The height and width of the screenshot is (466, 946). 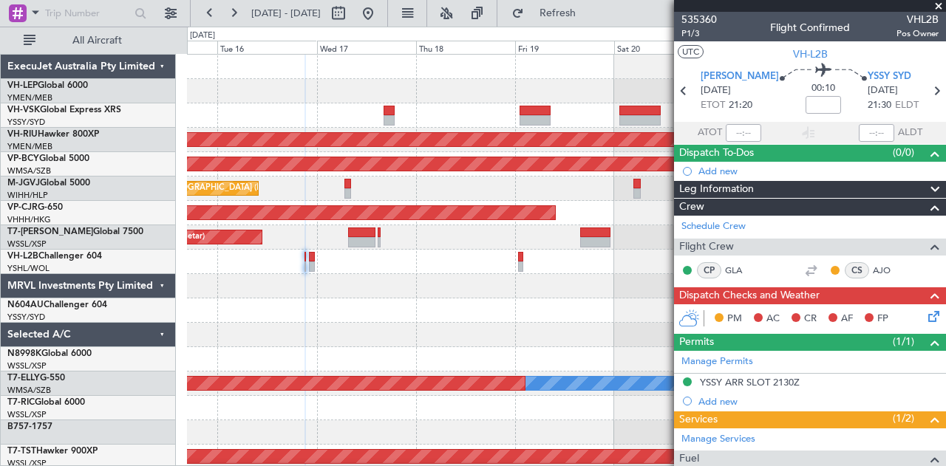 I want to click on span: Pos Owner, so click(x=917, y=33).